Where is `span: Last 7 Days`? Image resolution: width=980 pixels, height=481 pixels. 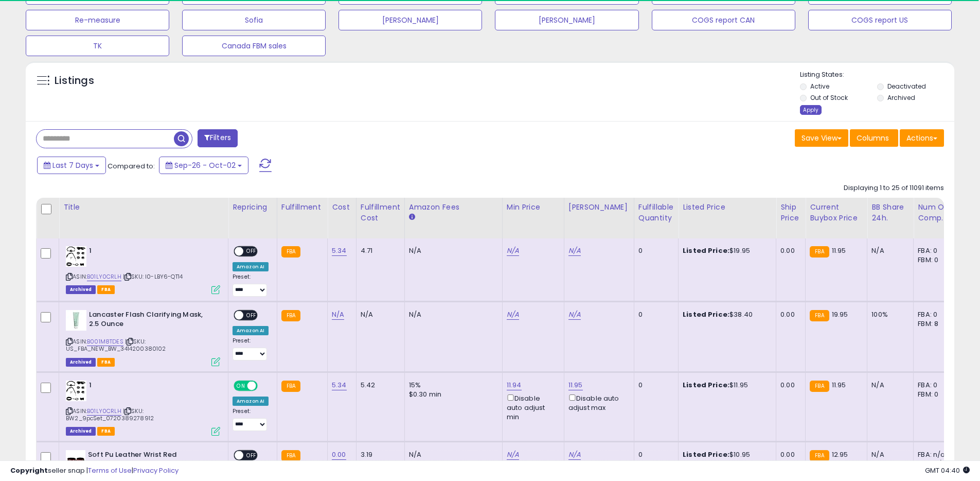 span: Last 7 Days is located at coordinates (72, 166).